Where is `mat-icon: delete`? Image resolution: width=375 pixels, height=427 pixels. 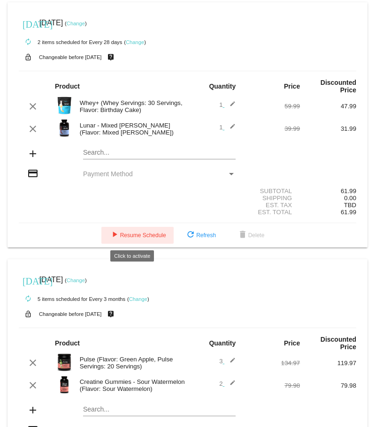 mat-icon: delete is located at coordinates (242, 235).